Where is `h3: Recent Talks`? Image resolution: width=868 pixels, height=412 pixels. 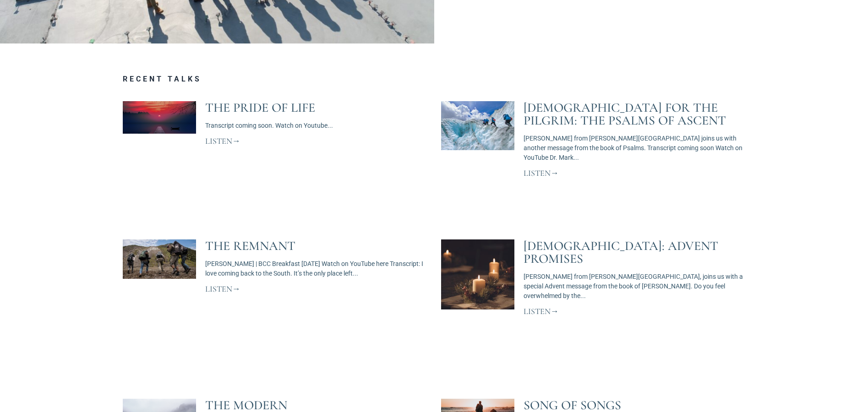 h3: Recent Talks is located at coordinates (434, 79).